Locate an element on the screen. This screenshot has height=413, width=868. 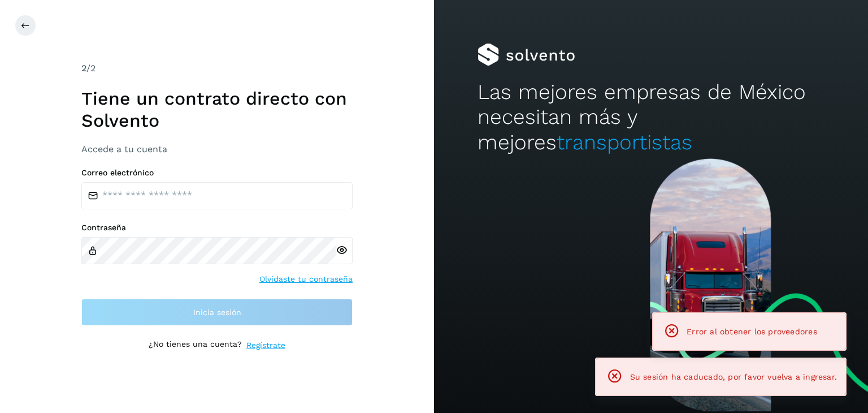
label: Correo electrónico is located at coordinates (217, 172).